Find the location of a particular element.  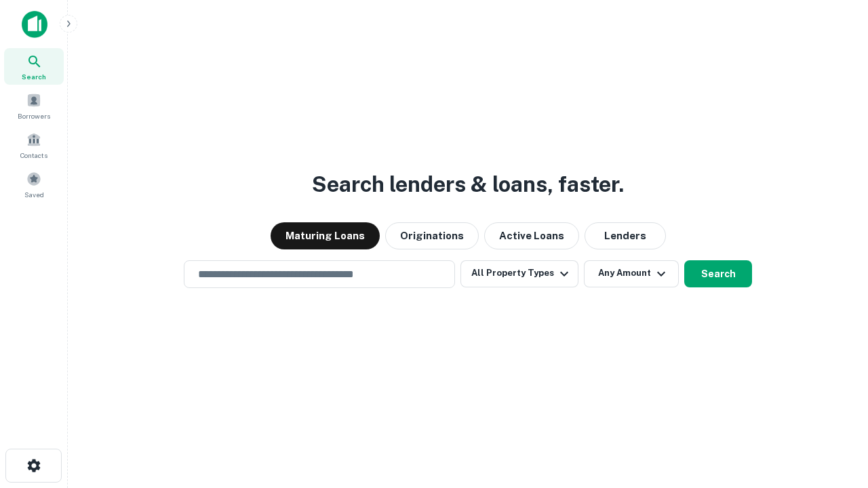

button: Lenders is located at coordinates (625, 236).